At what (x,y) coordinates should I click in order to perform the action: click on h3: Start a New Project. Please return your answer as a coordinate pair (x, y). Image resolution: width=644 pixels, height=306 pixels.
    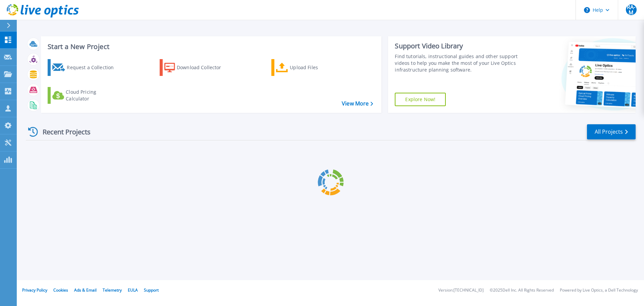
    Looking at the image, I should click on (210, 47).